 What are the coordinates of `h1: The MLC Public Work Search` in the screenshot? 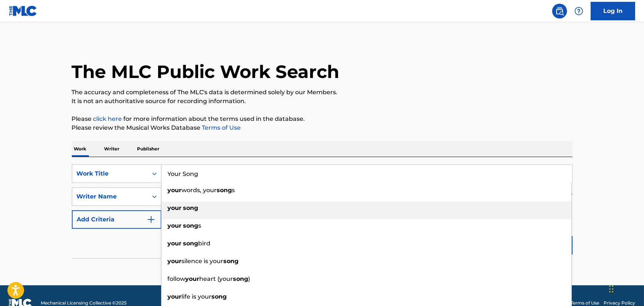 It's located at (205, 72).